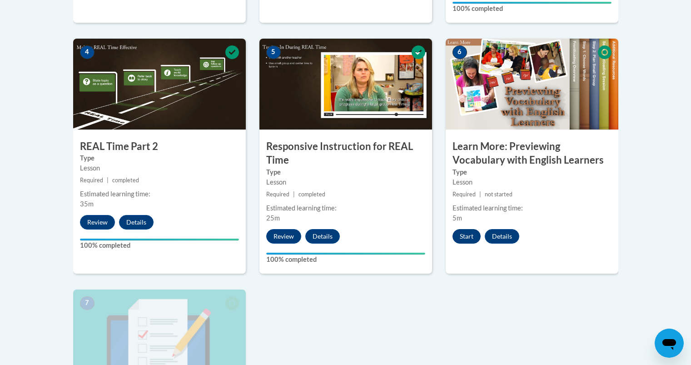 The width and height of the screenshot is (691, 365). I want to click on span: 25m, so click(273, 218).